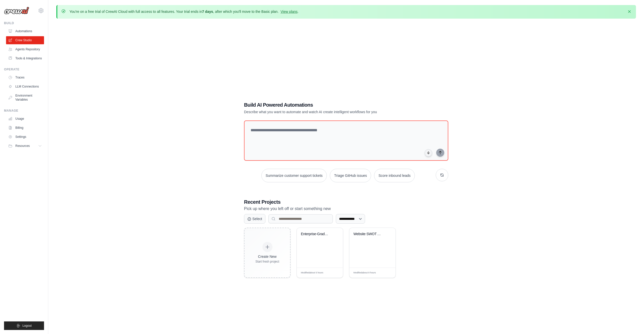 The width and height of the screenshot is (644, 334). Describe the element at coordinates (351, 176) in the screenshot. I see `button: Triage GitHub issues` at that location.